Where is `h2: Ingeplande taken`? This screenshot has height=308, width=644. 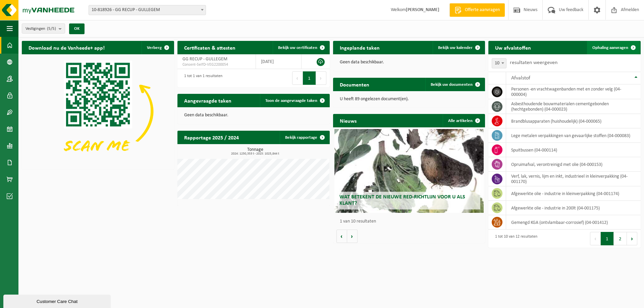
h2: Ingeplande taken is located at coordinates (359, 47).